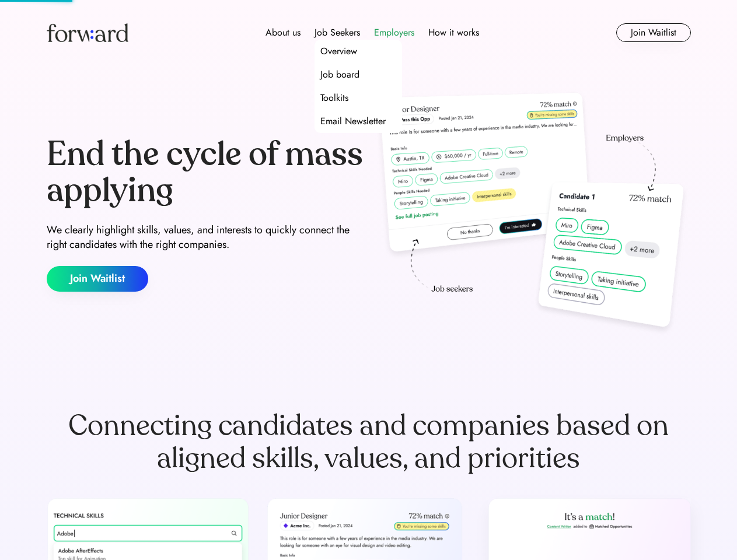  I want to click on div: Employers, so click(393, 33).